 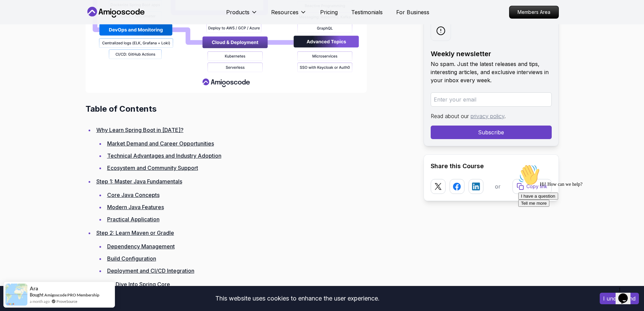 I want to click on a: ProveSource, so click(x=67, y=301).